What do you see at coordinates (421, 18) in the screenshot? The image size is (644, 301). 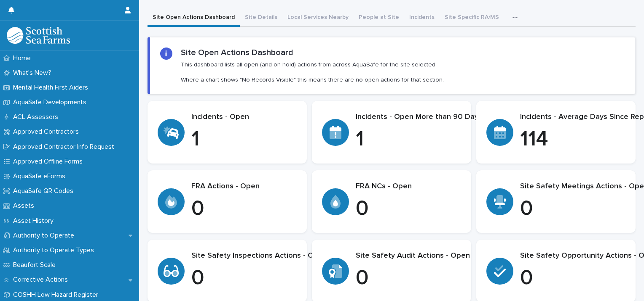 I see `button: Incidents` at bounding box center [421, 18].